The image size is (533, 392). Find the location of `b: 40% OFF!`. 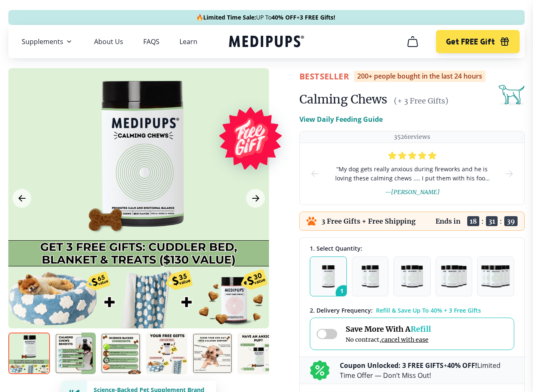

b: 40% OFF! is located at coordinates (462, 365).